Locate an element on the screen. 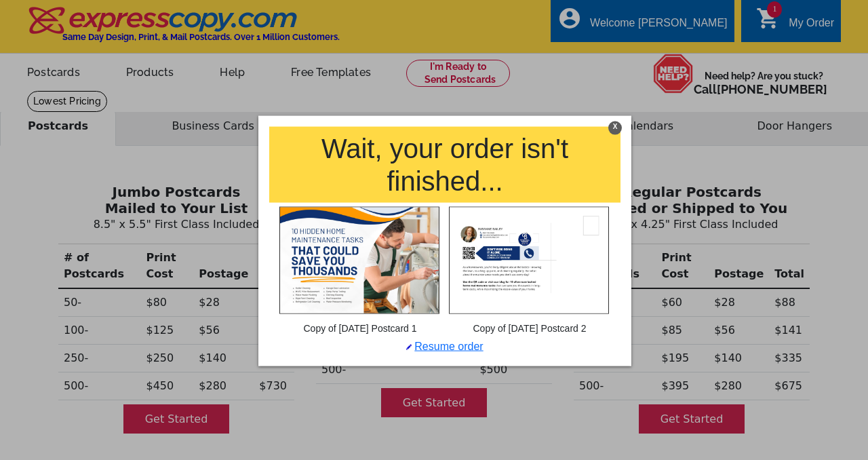 The width and height of the screenshot is (868, 460). h1: Wait, your order isn't finished... is located at coordinates (445, 165).